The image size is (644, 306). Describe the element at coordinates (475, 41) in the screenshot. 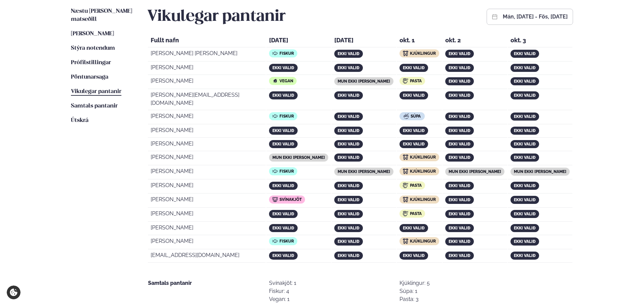

I see `th: okt. 2` at that location.